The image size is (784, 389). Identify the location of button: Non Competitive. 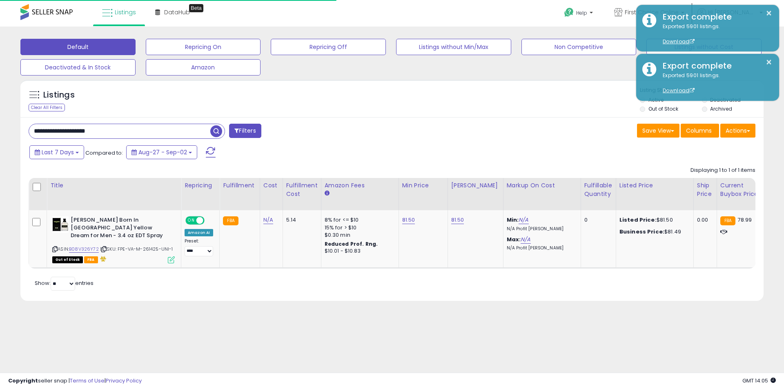
(579, 47).